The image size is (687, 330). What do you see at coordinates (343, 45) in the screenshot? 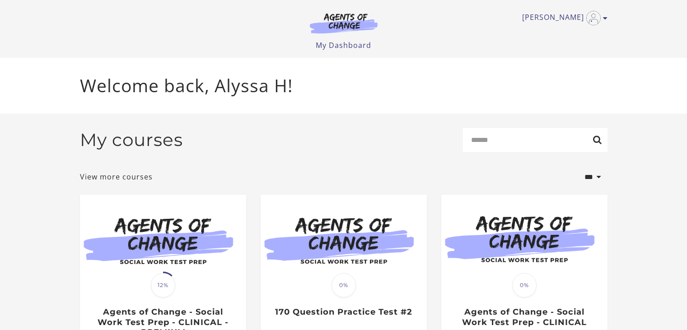
I see `a: My Dashboard` at bounding box center [343, 45].